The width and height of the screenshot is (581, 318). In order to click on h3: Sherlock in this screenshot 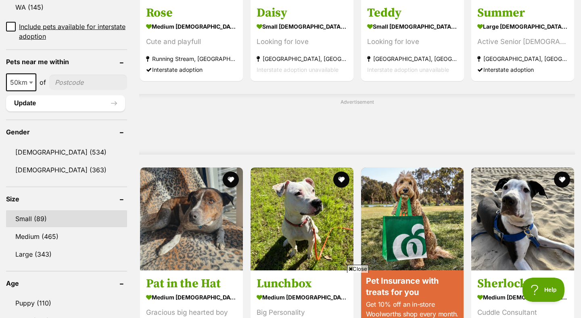, I will do `click(522, 284)`.